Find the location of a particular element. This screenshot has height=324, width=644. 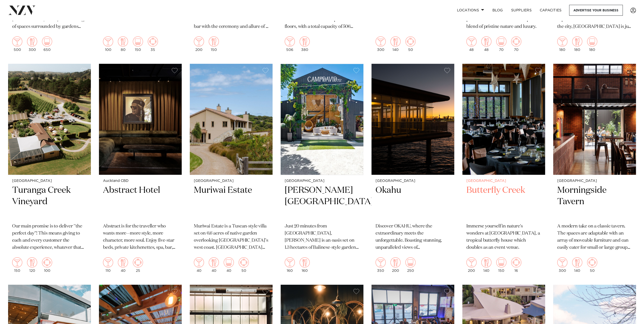

h2: Okahu is located at coordinates (413, 202).